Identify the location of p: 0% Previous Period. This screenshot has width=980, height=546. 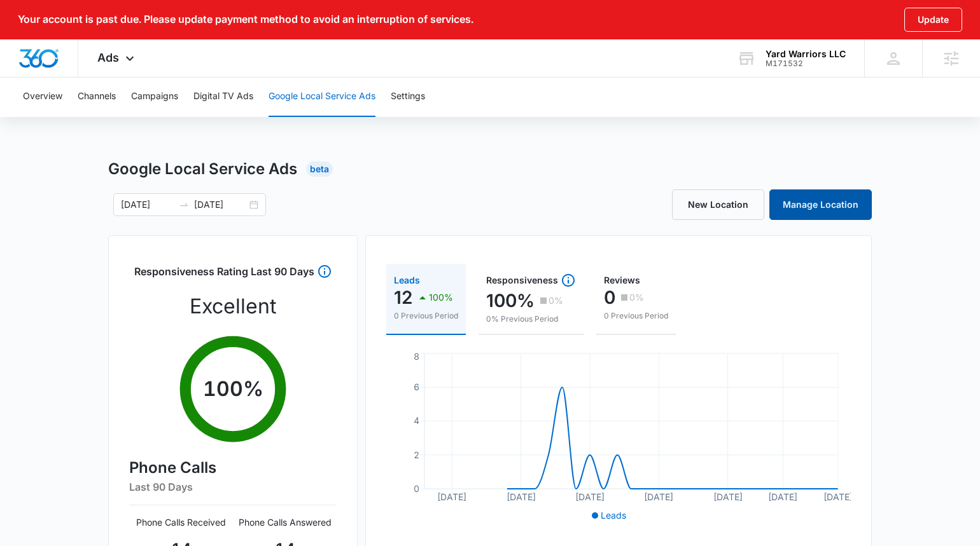
(531, 319).